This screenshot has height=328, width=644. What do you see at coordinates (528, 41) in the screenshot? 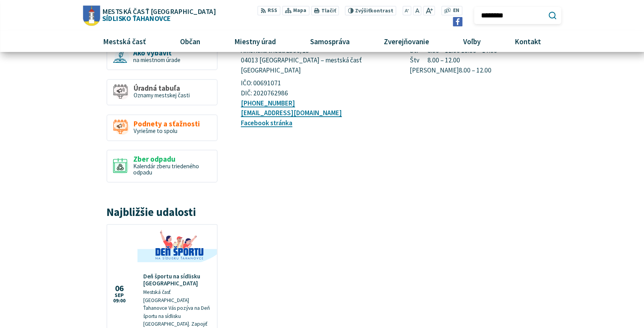
I see `span: Kontakt` at bounding box center [528, 41].